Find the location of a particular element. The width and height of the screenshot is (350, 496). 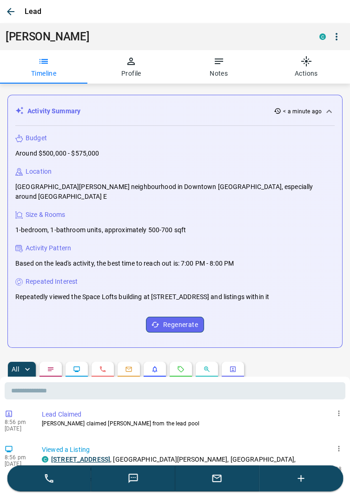

p: Based on the lead's activity, the best time to reach out is: 7:00 PM - 8:00 PM is located at coordinates (124, 263).